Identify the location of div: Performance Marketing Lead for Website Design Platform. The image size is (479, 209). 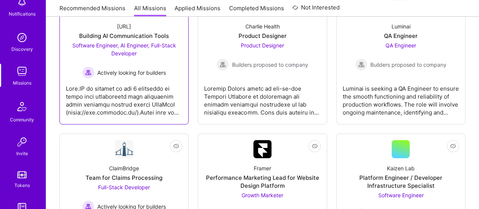
(262, 182).